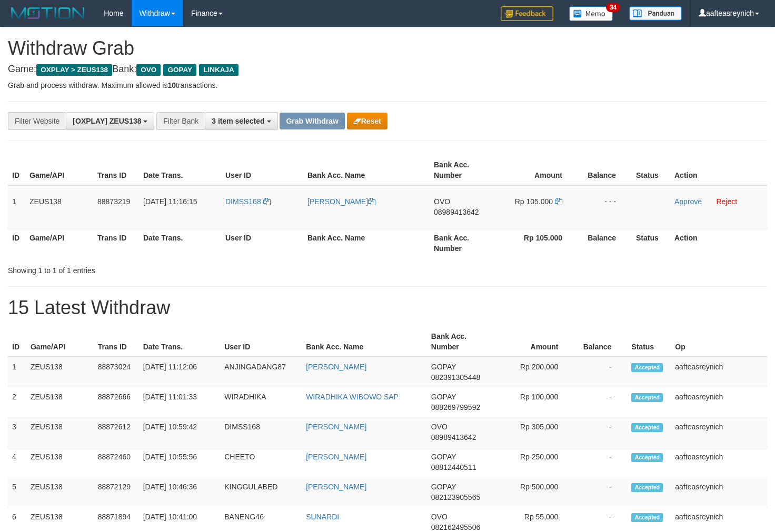 This screenshot has width=775, height=532. Describe the element at coordinates (116, 170) in the screenshot. I see `th: Trans ID` at that location.